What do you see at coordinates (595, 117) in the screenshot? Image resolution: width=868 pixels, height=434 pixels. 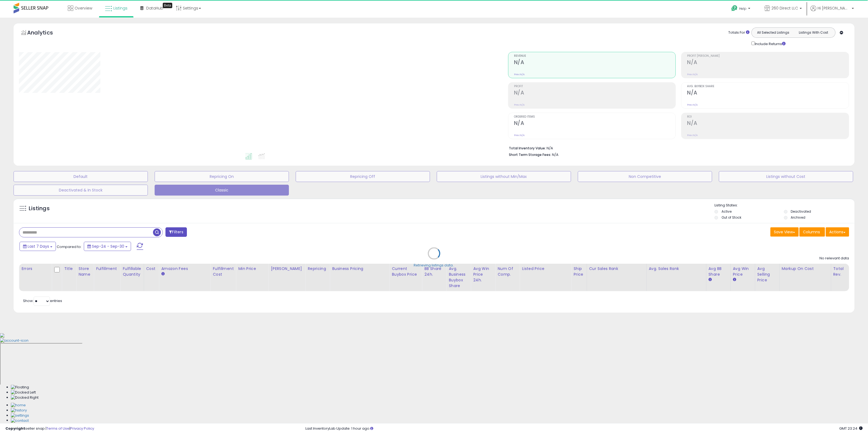 I see `span: Ordered Items` at bounding box center [595, 117].